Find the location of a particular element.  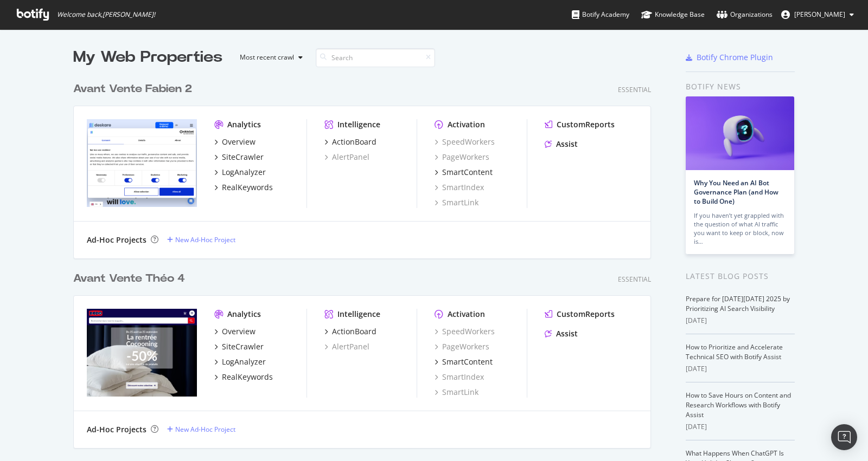

a: How to Save Hours on Content and Research Workflows with Botify Assist is located at coordinates (739, 405).